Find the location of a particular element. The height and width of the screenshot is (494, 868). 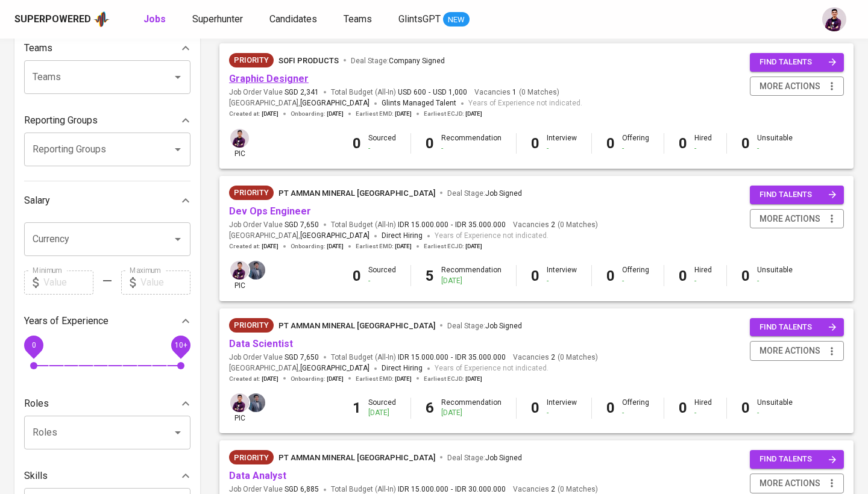

span: Job Signed is located at coordinates (503, 458).